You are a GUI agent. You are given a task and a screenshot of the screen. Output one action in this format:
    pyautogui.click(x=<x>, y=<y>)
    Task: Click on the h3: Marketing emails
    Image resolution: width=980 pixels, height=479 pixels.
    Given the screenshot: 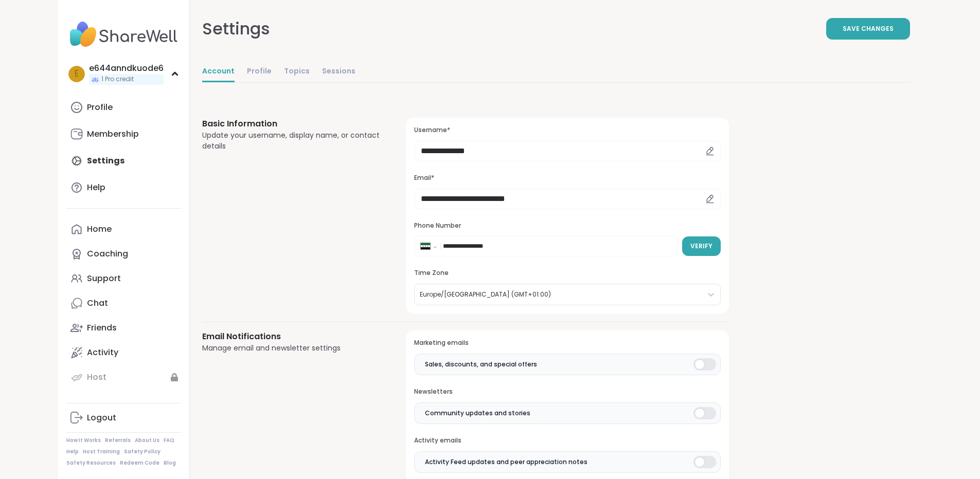 What is the action you would take?
    pyautogui.click(x=567, y=343)
    